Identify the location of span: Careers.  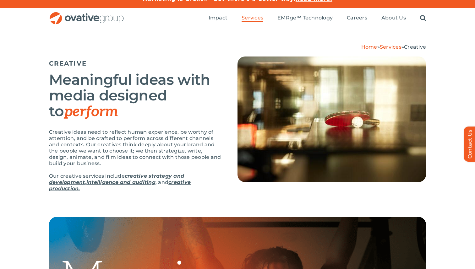
(357, 18).